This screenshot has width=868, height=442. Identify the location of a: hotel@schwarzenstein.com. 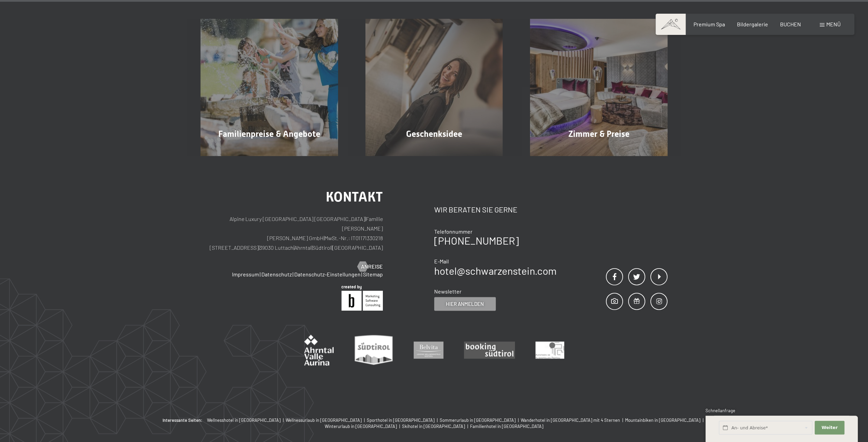
(495, 270).